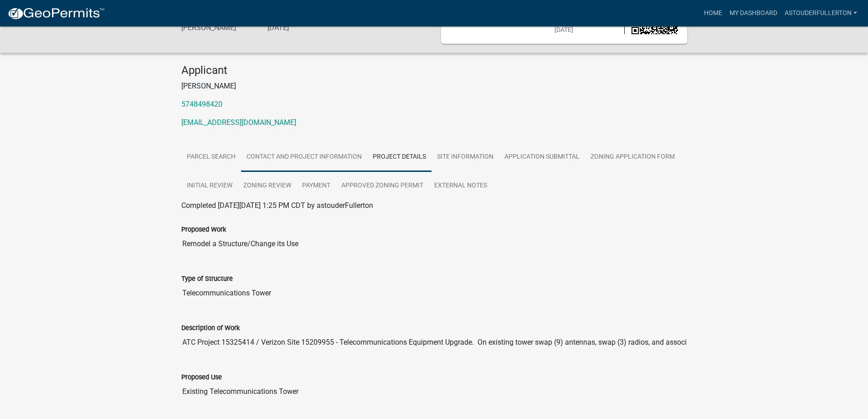  What do you see at coordinates (211, 157) in the screenshot?
I see `a: Parcel search` at bounding box center [211, 157].